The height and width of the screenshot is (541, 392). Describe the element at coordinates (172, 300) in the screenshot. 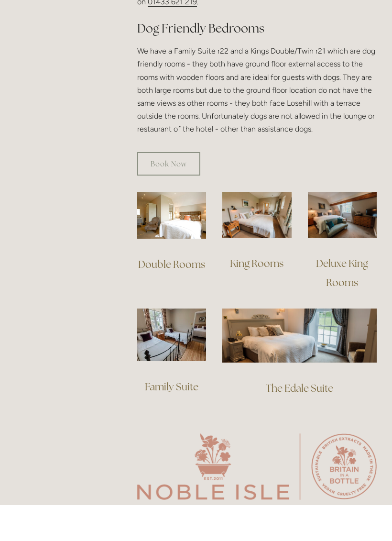

I see `a: Double Rooms` at that location.